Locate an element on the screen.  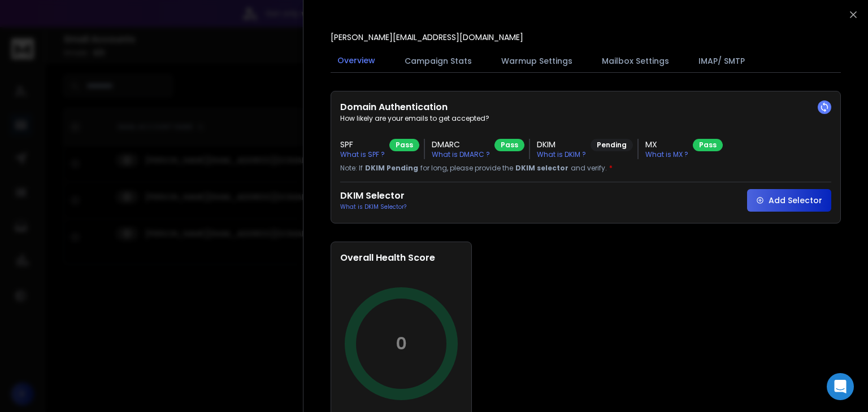
h3: DKIM is located at coordinates (561, 144).